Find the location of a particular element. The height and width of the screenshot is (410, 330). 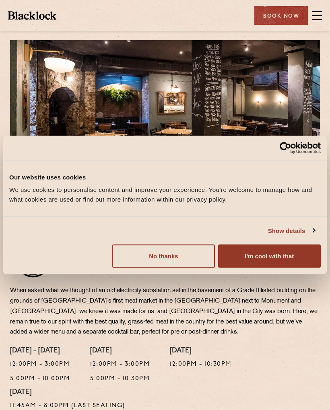

button: No thanks is located at coordinates (163, 256).